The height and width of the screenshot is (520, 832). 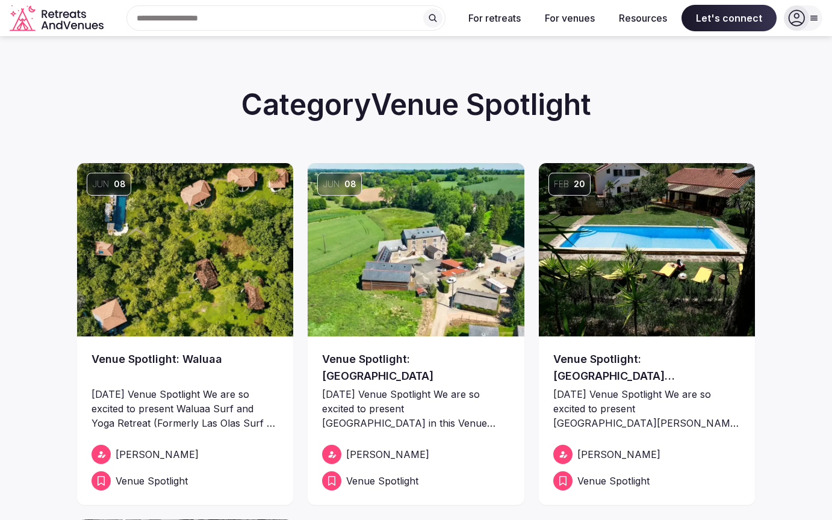 I want to click on button: Resources, so click(x=643, y=18).